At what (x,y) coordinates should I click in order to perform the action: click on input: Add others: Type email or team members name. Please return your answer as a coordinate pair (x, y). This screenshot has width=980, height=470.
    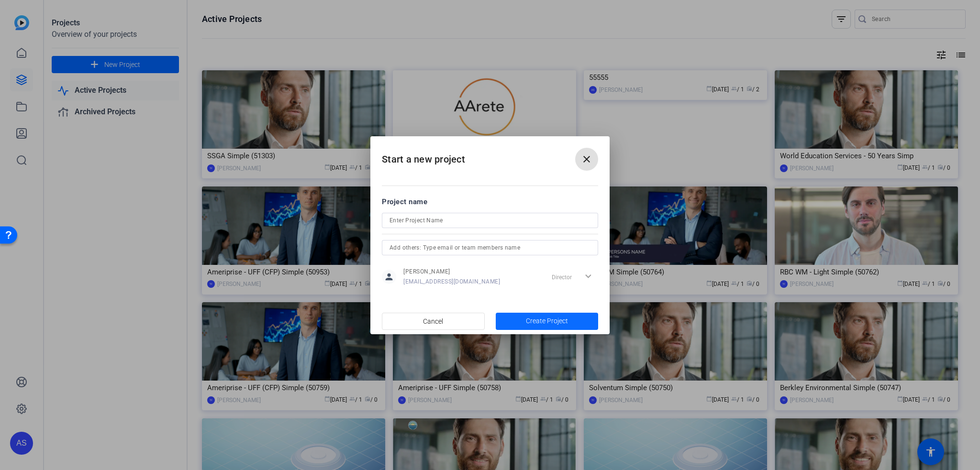
    Looking at the image, I should click on (490, 247).